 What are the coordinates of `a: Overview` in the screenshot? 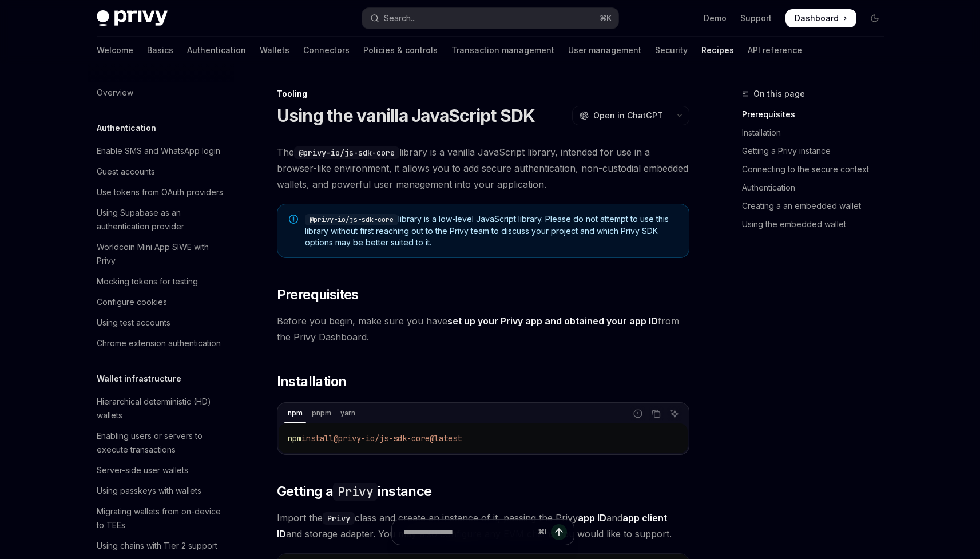 It's located at (161, 92).